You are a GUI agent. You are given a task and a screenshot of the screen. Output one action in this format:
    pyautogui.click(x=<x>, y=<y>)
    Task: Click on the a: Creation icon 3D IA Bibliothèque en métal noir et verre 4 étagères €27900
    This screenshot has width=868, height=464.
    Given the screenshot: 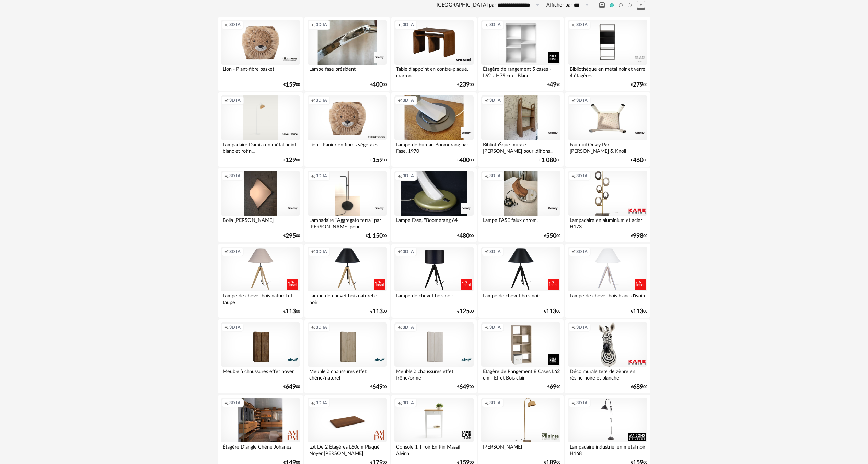 What is the action you would take?
    pyautogui.click(x=608, y=54)
    